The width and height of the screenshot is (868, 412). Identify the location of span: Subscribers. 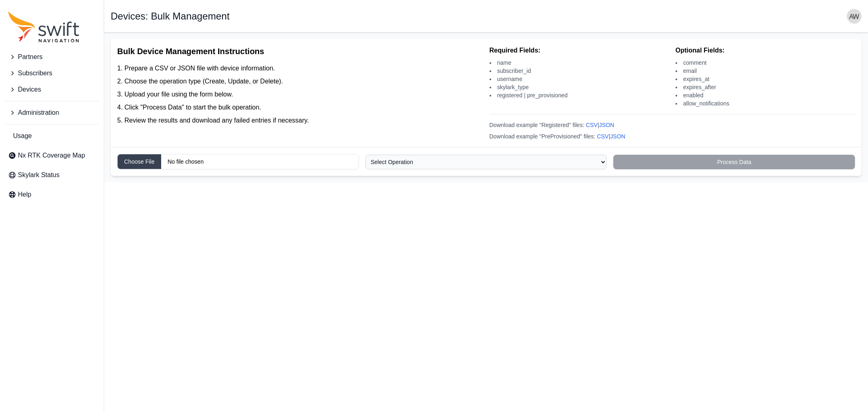
(35, 73).